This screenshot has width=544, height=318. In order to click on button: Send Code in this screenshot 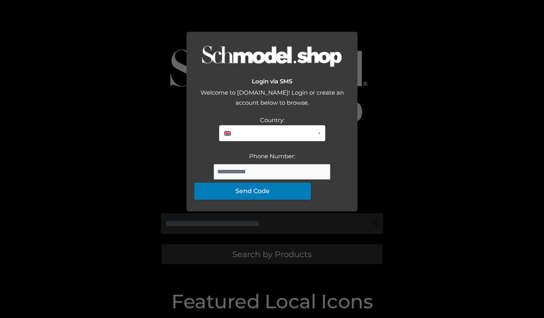, I will do `click(252, 191)`.